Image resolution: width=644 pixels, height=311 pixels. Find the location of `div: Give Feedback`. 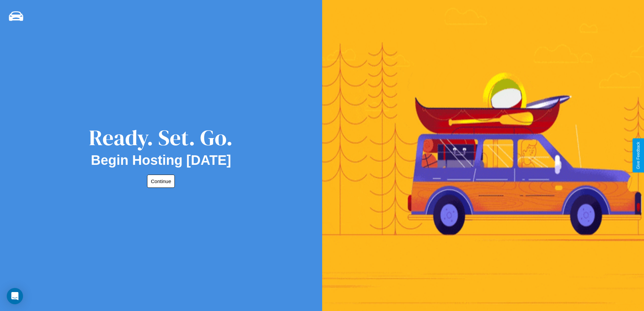

div: Give Feedback is located at coordinates (639, 155).